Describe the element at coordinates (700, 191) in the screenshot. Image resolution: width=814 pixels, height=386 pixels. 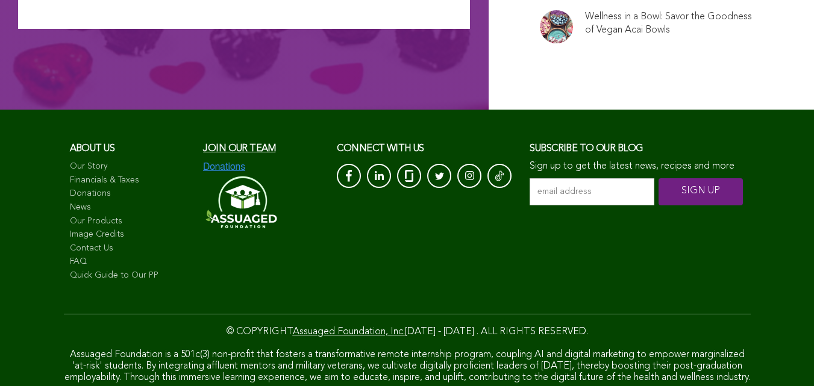
I see `input: SIGN UP` at that location.